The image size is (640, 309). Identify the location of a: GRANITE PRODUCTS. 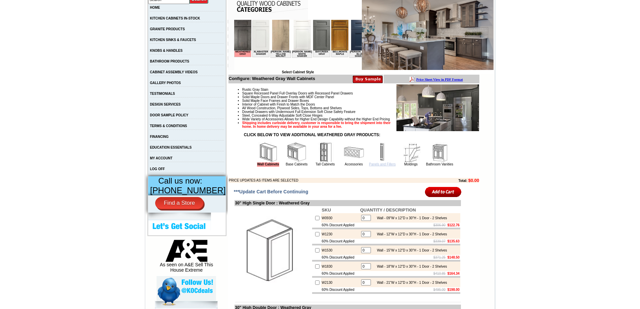
(167, 29).